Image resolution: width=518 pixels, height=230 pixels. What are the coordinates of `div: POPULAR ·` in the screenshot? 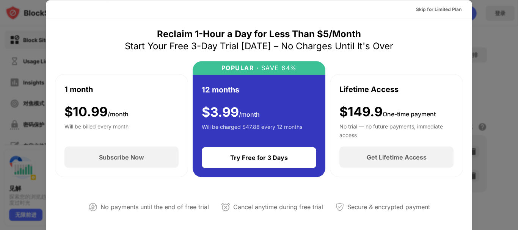 It's located at (240, 68).